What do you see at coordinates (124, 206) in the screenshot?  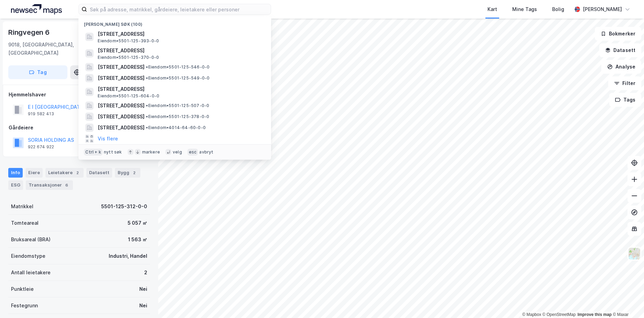 I see `div: 5501-125-312-0-0` at bounding box center [124, 206].